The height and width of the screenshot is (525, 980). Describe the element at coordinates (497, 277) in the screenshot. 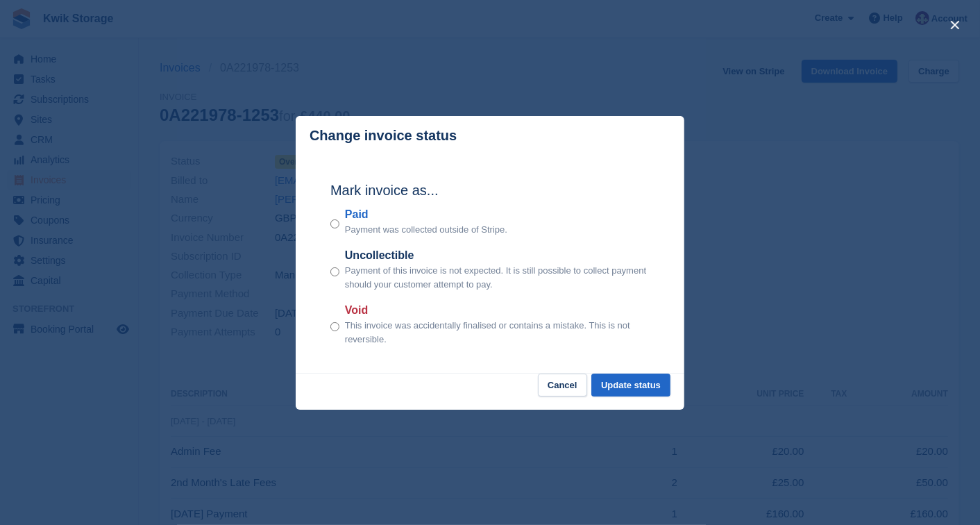

I see `p: Payment of this invoice is not expected. It is still possible to collect payment should your cust...` at that location.